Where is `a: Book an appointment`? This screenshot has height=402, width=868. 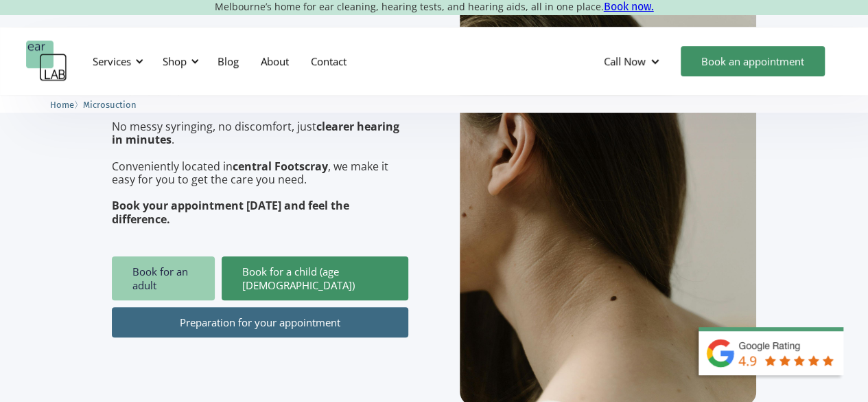 a: Book an appointment is located at coordinates (752, 61).